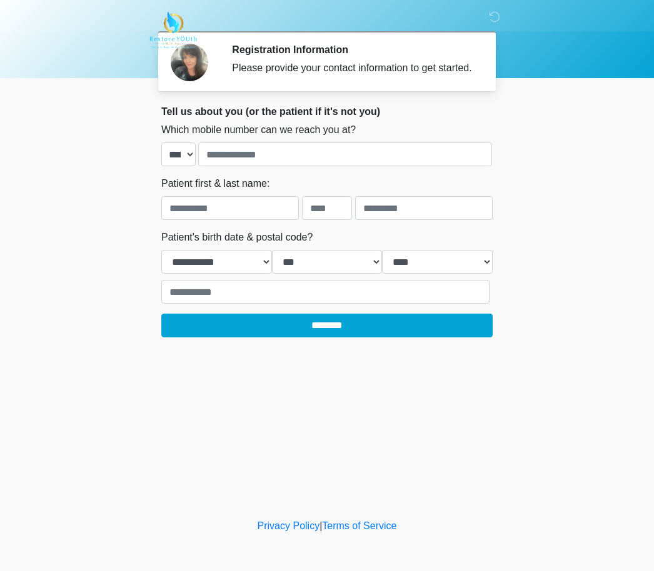  Describe the element at coordinates (352, 68) in the screenshot. I see `div: Please provide your contact information to get started.` at that location.